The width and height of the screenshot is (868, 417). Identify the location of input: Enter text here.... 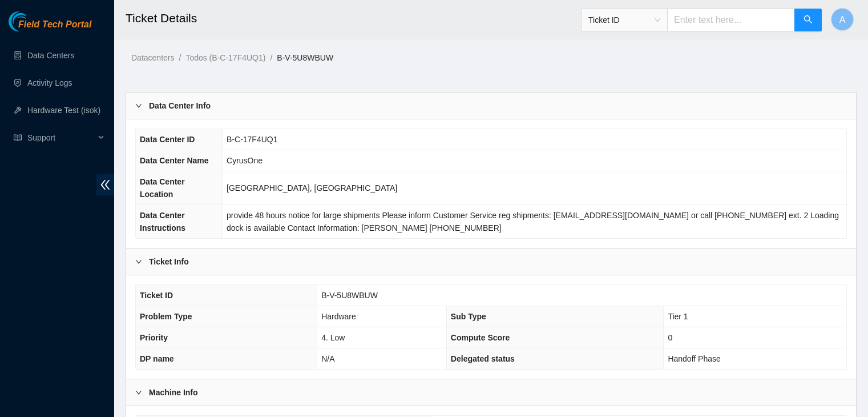
(731, 20).